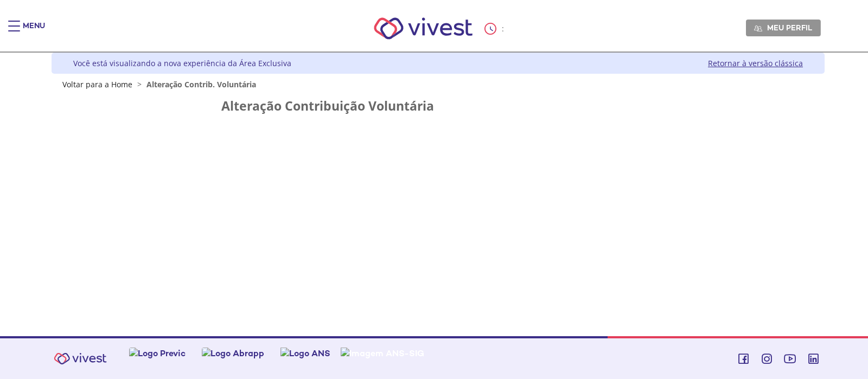 The height and width of the screenshot is (379, 868). Describe the element at coordinates (33, 32) in the screenshot. I see `div: Menu` at that location.